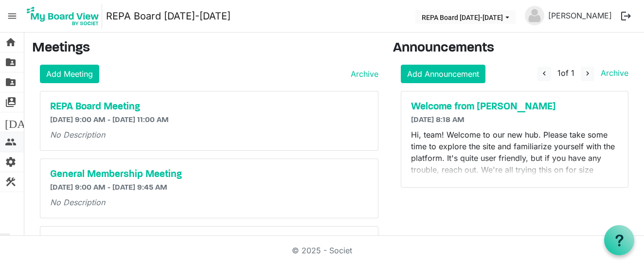  Describe the element at coordinates (10, 182) in the screenshot. I see `span: construction` at that location.